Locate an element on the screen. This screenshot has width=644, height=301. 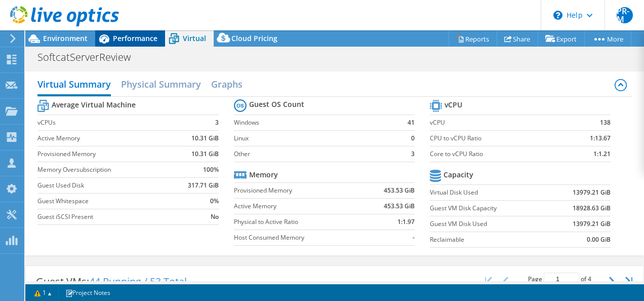
h2: Physical Summary is located at coordinates (161, 84).